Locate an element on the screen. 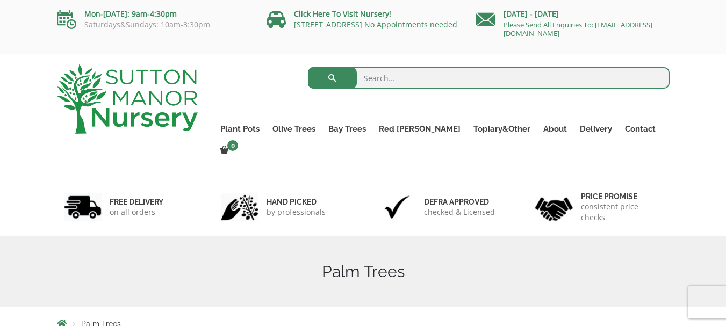 Image resolution: width=726 pixels, height=326 pixels. a: Olive Trees is located at coordinates (294, 129).